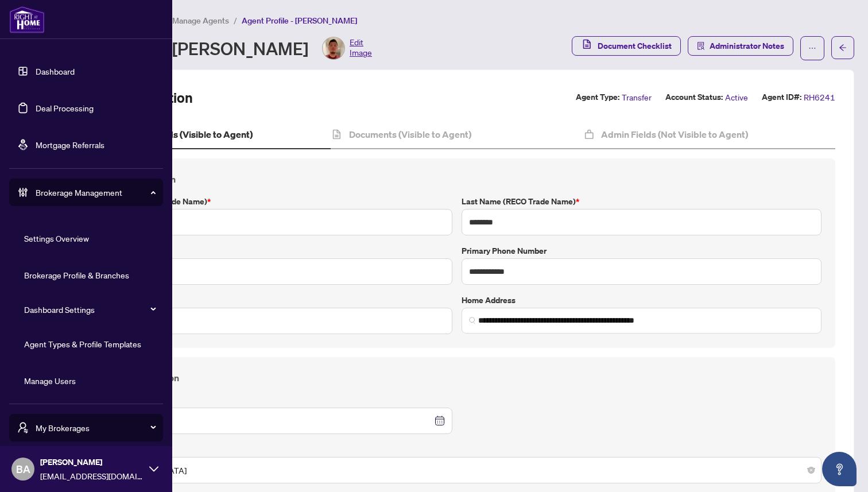  Describe the element at coordinates (95, 428) in the screenshot. I see `span: My Brokerages` at that location.